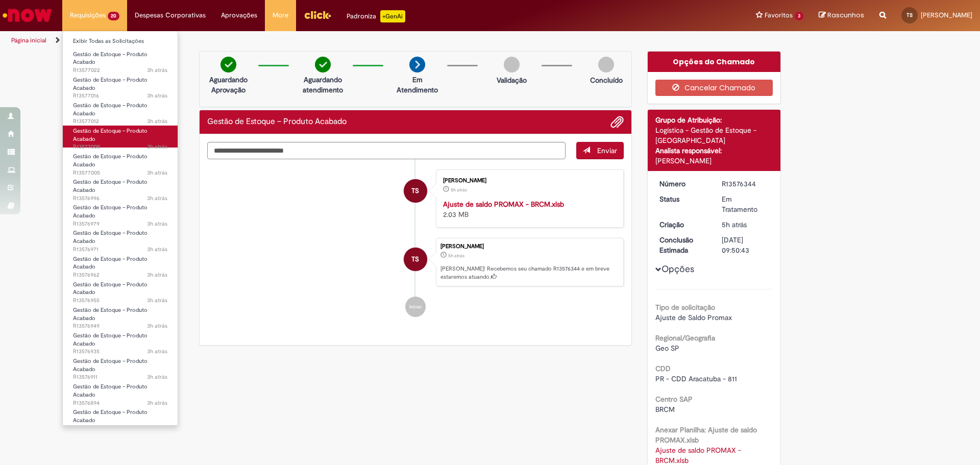 The image size is (980, 465). Describe the element at coordinates (120, 147) in the screenshot. I see `span: R13577008` at that location.